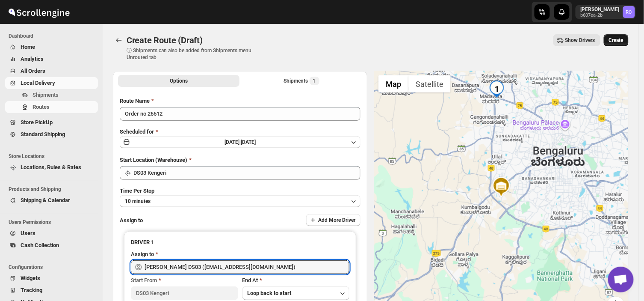  What do you see at coordinates (194, 54) in the screenshot?
I see `p: ⓘ Shipments can also be added from Shipments menu Unrouted tab` at bounding box center [194, 54].